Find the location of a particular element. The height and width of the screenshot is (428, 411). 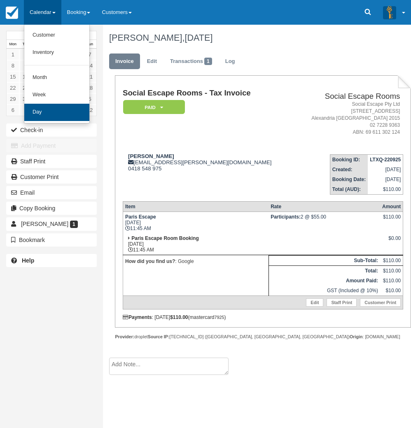

th: Sun is located at coordinates (90, 44).